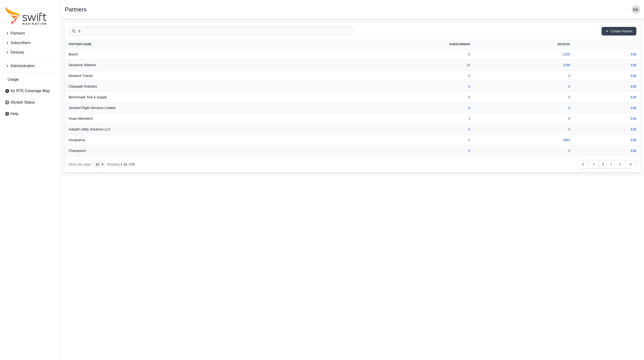 The width and height of the screenshot is (644, 360). I want to click on button: Administration, so click(30, 66).